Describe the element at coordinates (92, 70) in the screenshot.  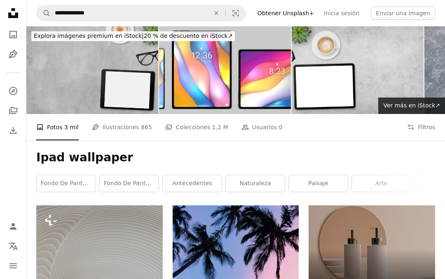
I see `img: Escritorio de oficina moderno fondo-vista superior con espacio de copia` at that location.